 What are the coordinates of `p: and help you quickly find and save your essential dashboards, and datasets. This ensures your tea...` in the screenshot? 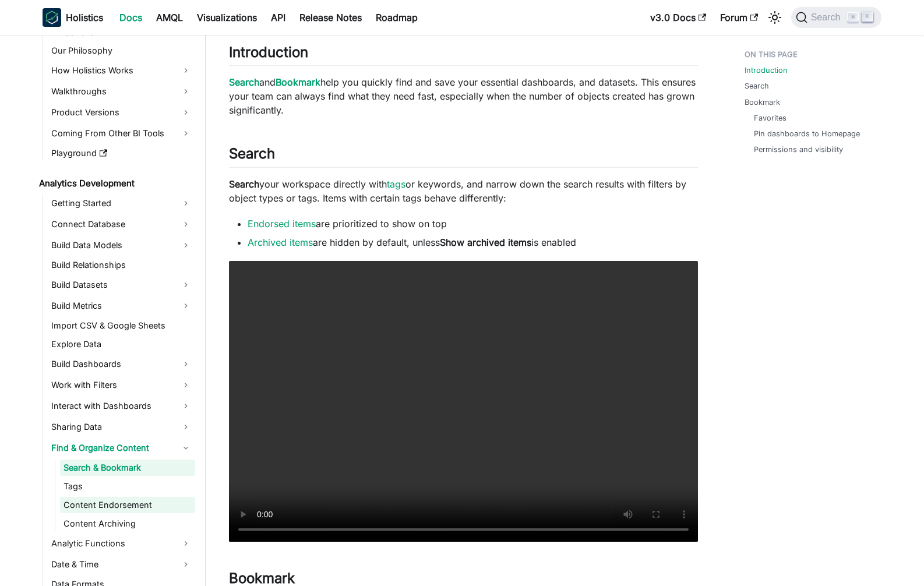 It's located at (463, 96).